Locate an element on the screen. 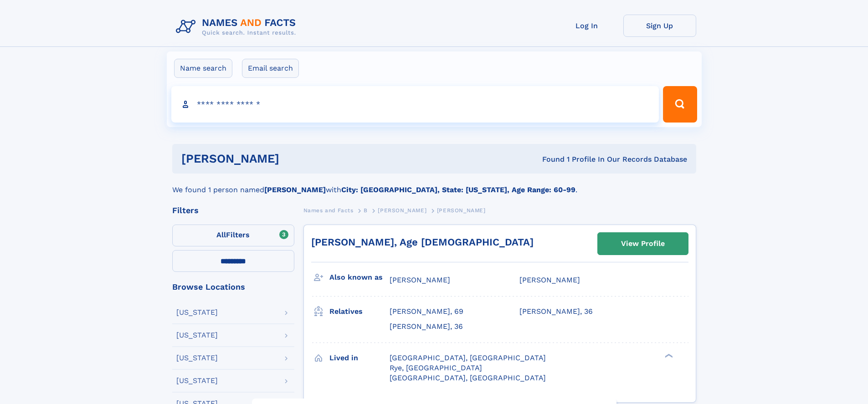 The height and width of the screenshot is (404, 868). label: Name search is located at coordinates (203, 68).